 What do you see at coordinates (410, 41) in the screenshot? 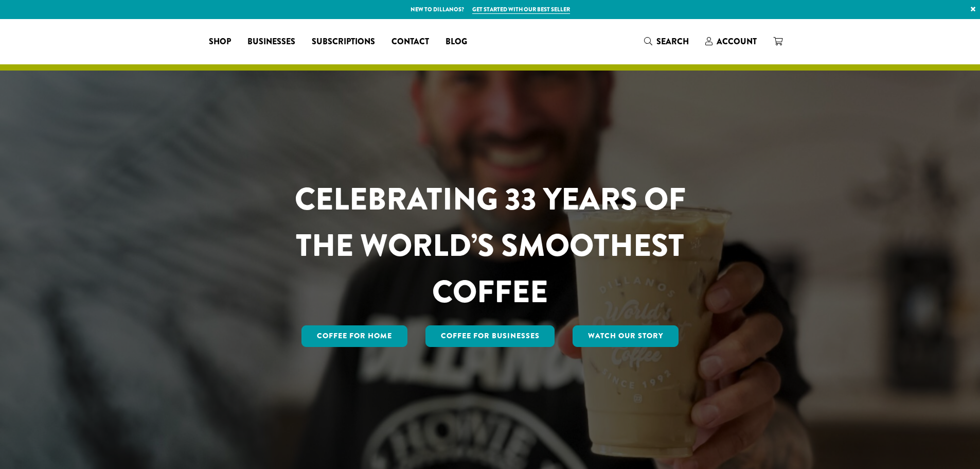
I see `span: Contact` at bounding box center [410, 41].